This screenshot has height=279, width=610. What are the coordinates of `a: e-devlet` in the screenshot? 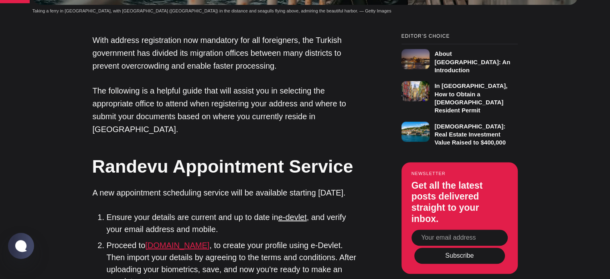 It's located at (293, 217).